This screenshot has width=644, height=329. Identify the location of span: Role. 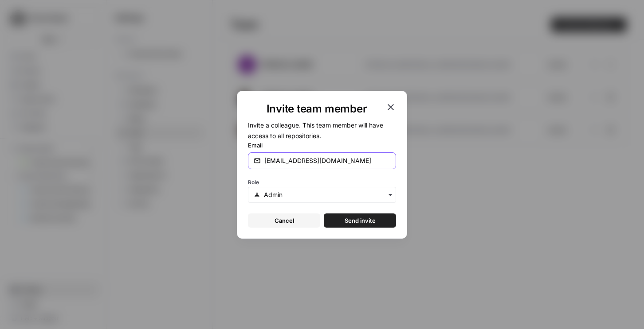
(254, 182).